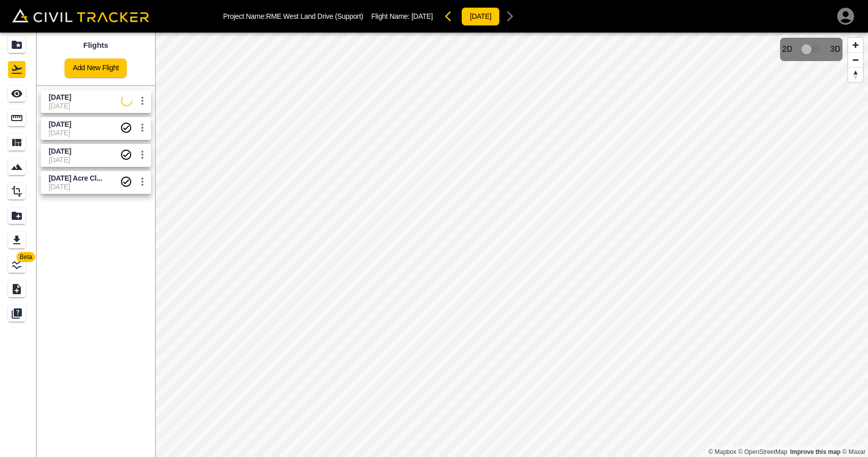  I want to click on a: Mapbox, so click(722, 452).